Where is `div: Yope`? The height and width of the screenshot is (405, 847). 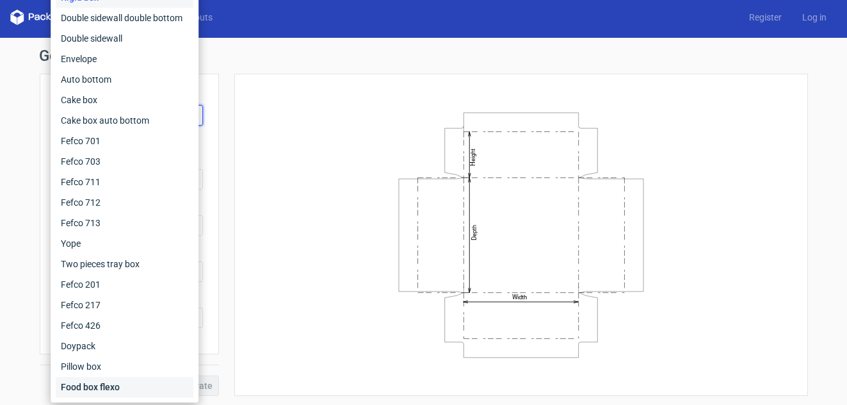
div: Yope is located at coordinates (124, 243).